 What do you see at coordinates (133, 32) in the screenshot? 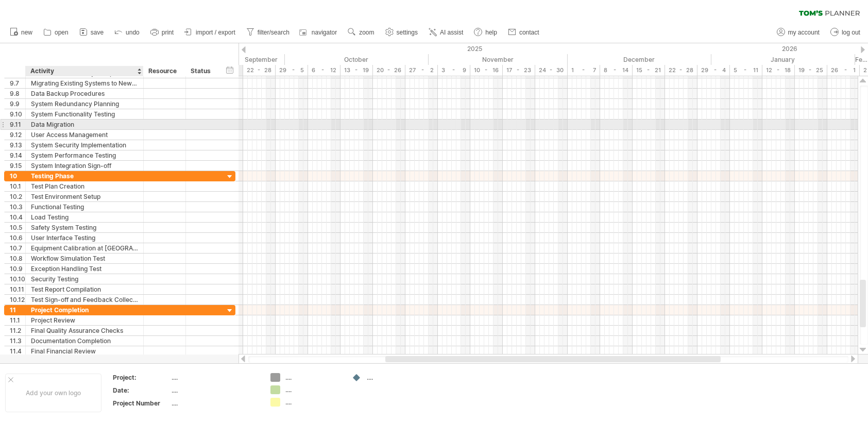
I see `span: undo` at bounding box center [133, 32].